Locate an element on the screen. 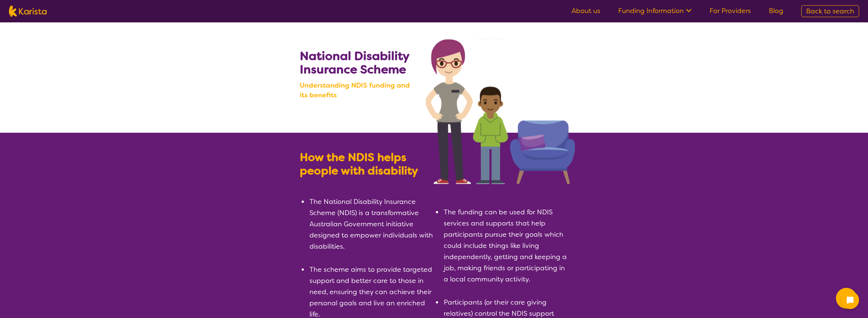 This screenshot has width=868, height=318. b: How the NDIS helps people with disability is located at coordinates (358, 164).